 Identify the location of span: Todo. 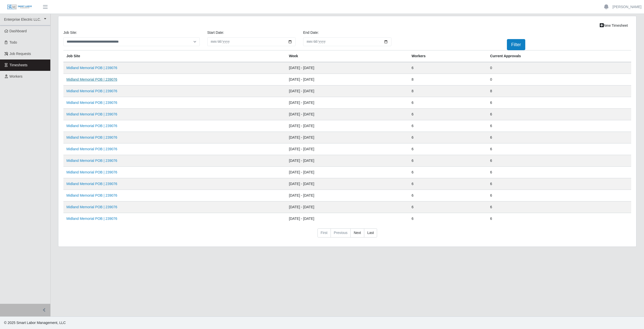
(13, 42).